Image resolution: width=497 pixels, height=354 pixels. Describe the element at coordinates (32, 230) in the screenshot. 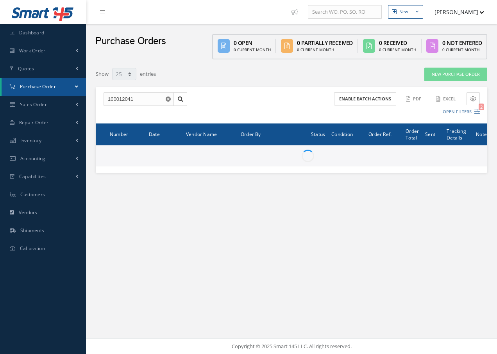

I see `span: Shipments` at that location.